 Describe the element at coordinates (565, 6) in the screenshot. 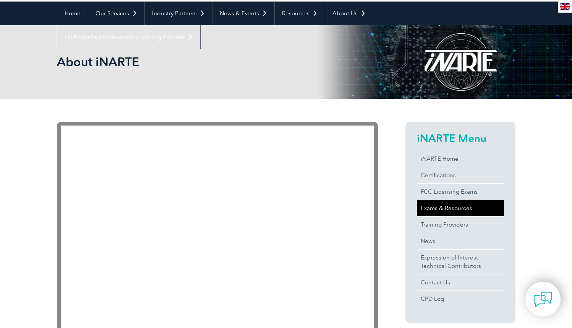

I see `img: en` at that location.